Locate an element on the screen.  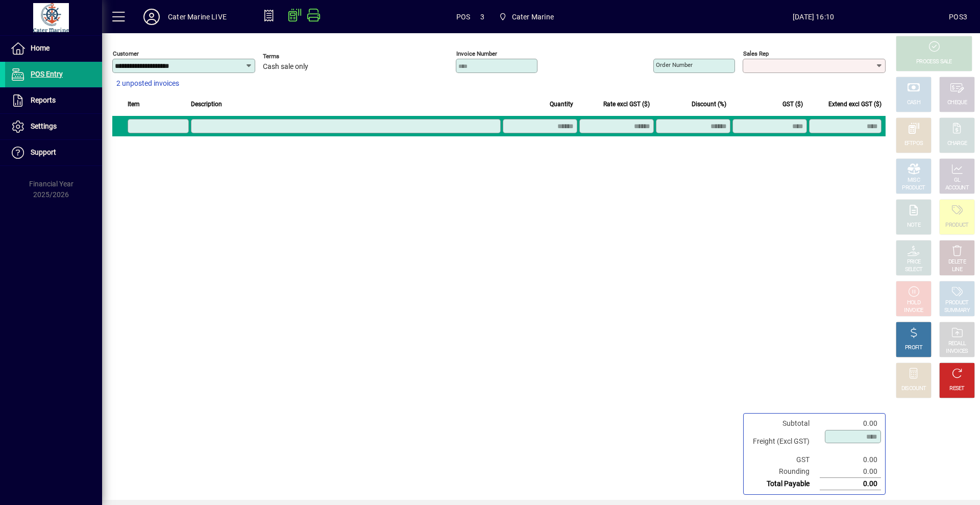
div: SUMMARY is located at coordinates (957, 311).